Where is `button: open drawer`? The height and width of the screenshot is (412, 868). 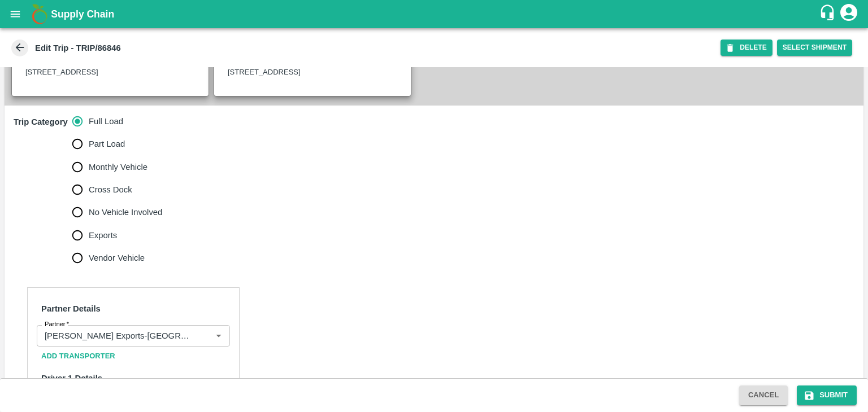 button: open drawer is located at coordinates (16, 14).